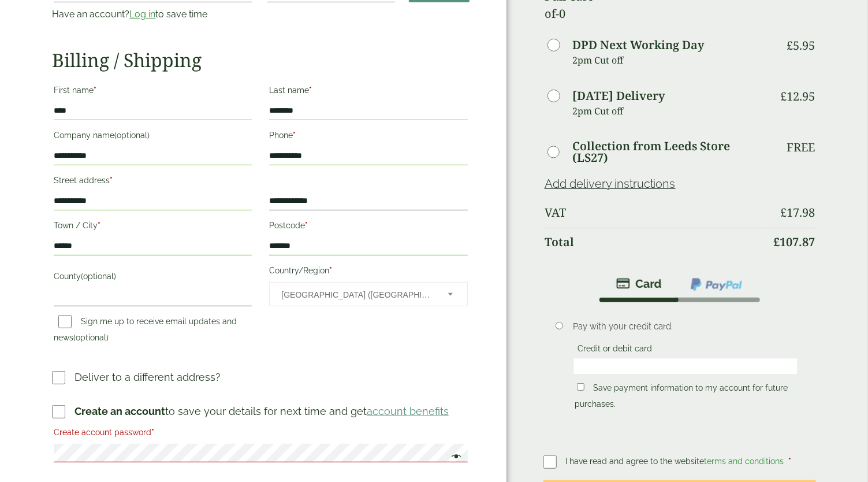 The height and width of the screenshot is (482, 868). Describe the element at coordinates (153, 182) in the screenshot. I see `label: Street address` at that location.